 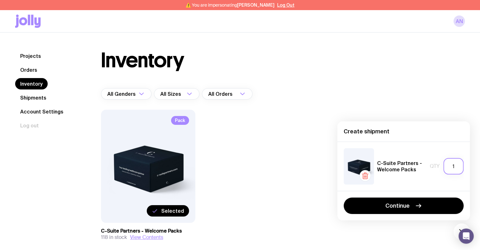 What do you see at coordinates (29, 125) in the screenshot?
I see `button: Log out` at bounding box center [29, 125].